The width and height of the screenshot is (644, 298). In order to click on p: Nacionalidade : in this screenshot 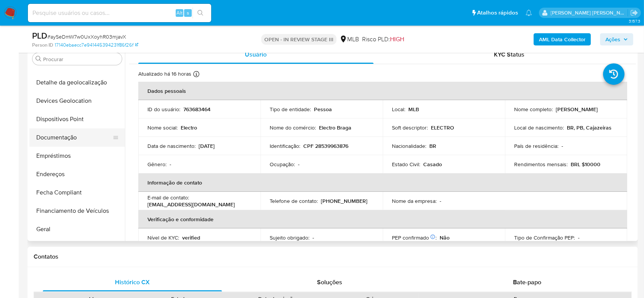, I will do `click(409, 146)`.